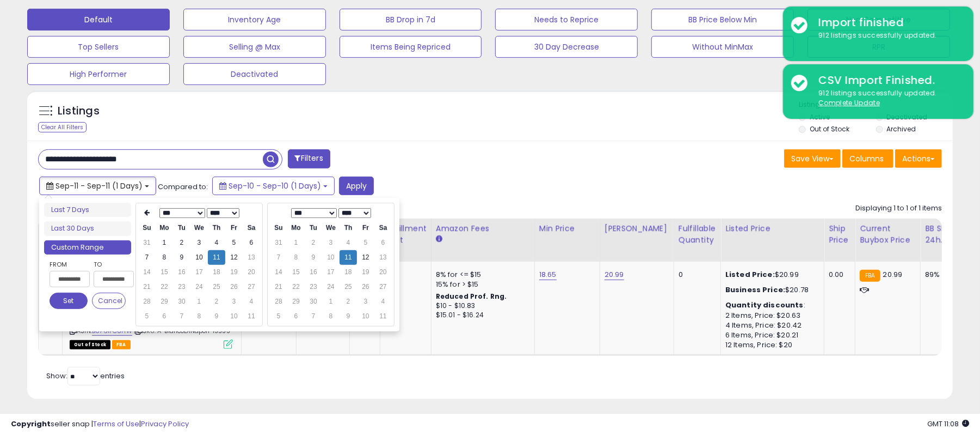 The image size is (980, 435). What do you see at coordinates (183, 186) in the screenshot?
I see `span: Compared to:` at bounding box center [183, 186].